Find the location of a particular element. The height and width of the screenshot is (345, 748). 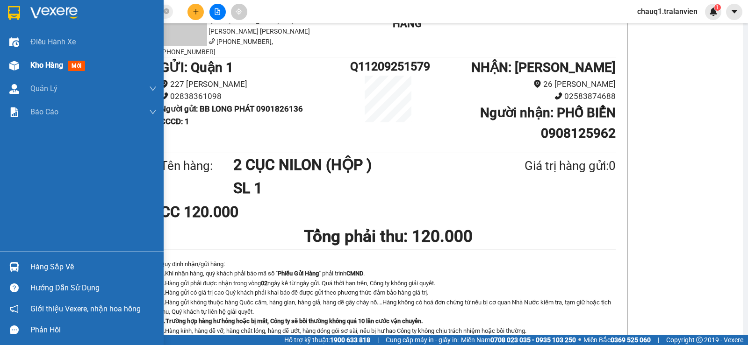

span: Báo cáo is located at coordinates (44, 112).